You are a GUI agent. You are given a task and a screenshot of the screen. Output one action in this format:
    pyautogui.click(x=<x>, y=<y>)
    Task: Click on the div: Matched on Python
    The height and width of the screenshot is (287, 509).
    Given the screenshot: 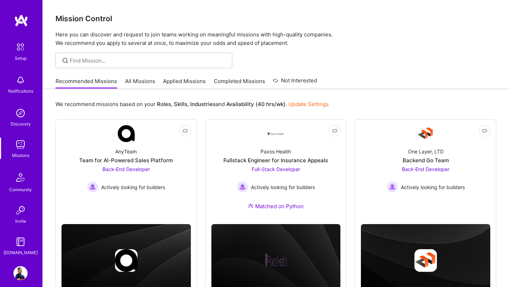 What is the action you would take?
    pyautogui.click(x=276, y=206)
    